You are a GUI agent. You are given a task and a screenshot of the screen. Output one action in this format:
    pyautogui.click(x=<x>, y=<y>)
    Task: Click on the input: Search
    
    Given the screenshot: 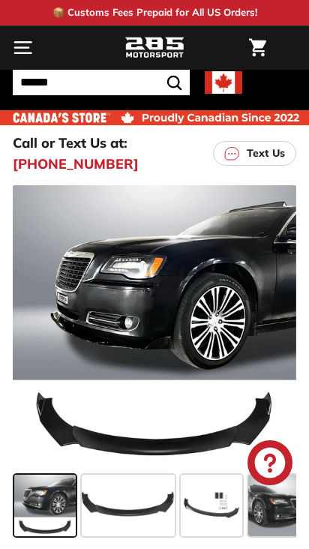 What is the action you would take?
    pyautogui.click(x=101, y=82)
    